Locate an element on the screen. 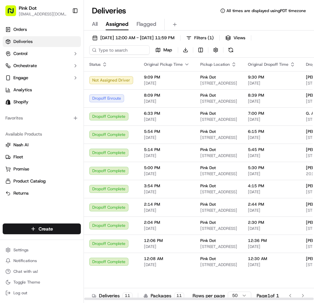  span: Orders is located at coordinates (20, 30).